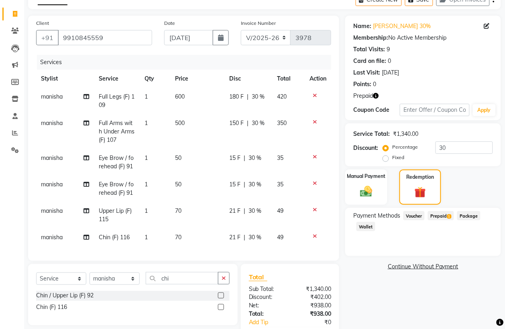 This screenshot has width=505, height=329. I want to click on label: Manual Payment, so click(366, 177).